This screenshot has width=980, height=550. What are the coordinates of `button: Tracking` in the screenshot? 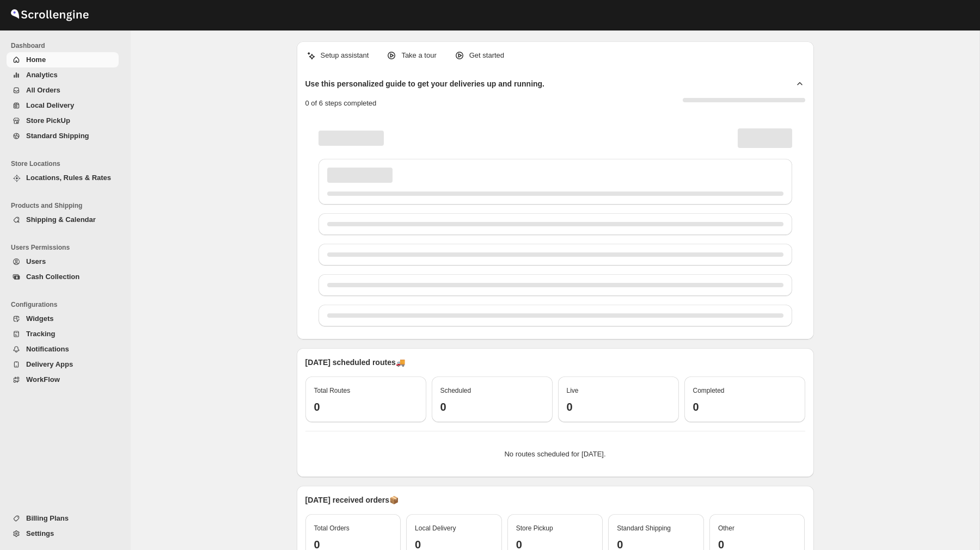 It's located at (63, 335).